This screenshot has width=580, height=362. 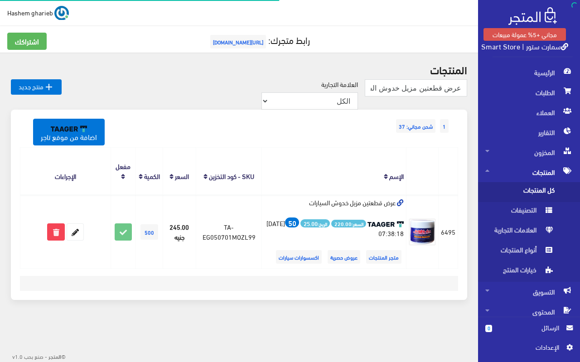 I want to click on a: سمارت ستور | Smart Store, so click(x=525, y=46).